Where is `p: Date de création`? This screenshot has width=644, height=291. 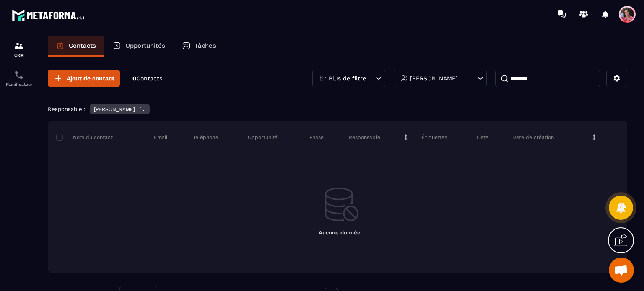 p: Date de création is located at coordinates (533, 137).